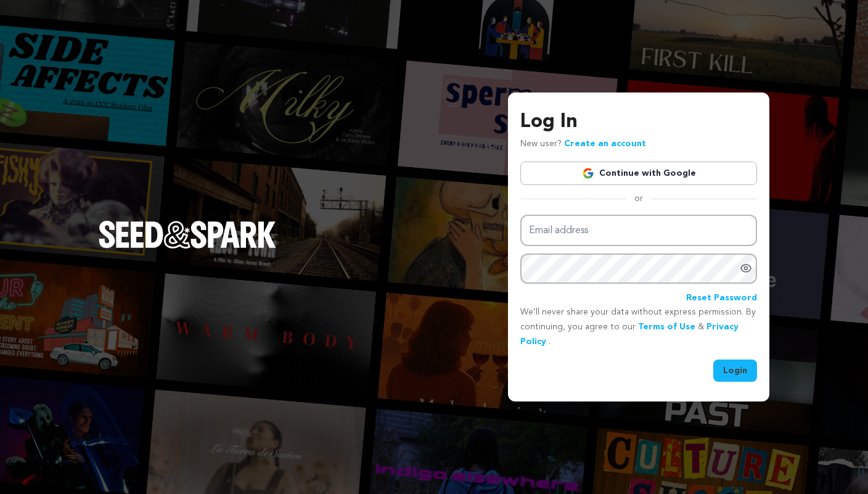 Image resolution: width=868 pixels, height=494 pixels. Describe the element at coordinates (639, 122) in the screenshot. I see `h3: Log In` at that location.